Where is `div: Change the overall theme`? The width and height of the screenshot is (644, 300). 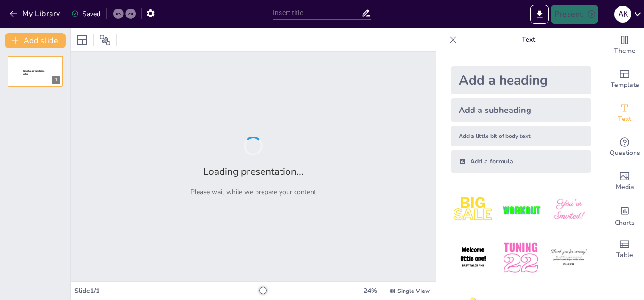 div: Change the overall theme is located at coordinates (625, 45).